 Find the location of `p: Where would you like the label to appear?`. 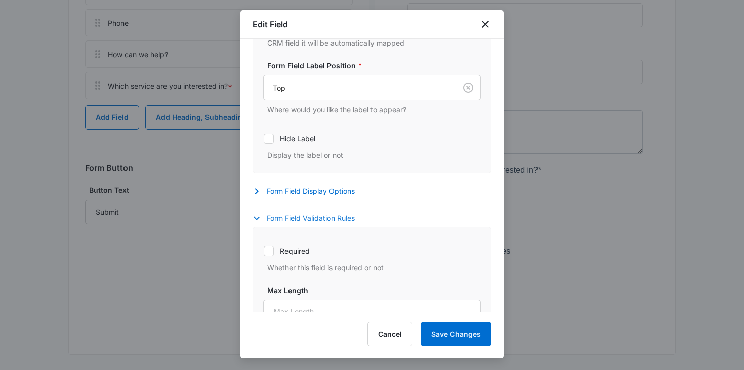

p: Where would you like the label to appear? is located at coordinates (374, 109).